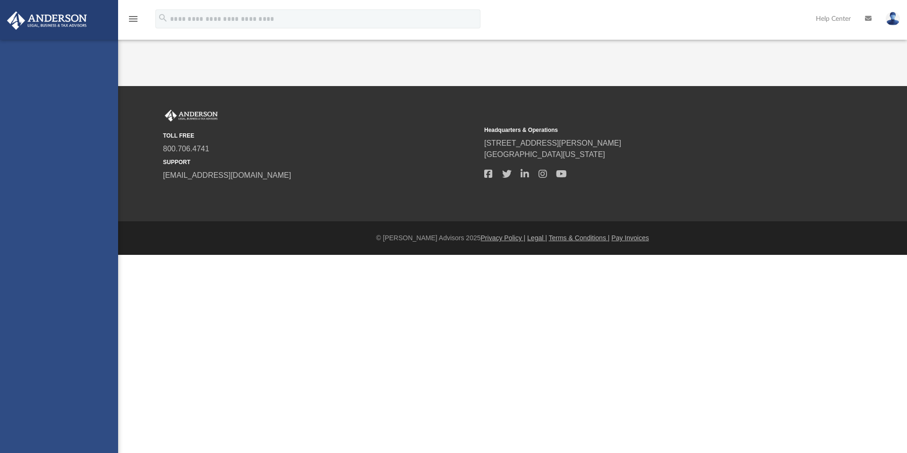 The width and height of the screenshot is (907, 453). I want to click on a: menu, so click(133, 21).